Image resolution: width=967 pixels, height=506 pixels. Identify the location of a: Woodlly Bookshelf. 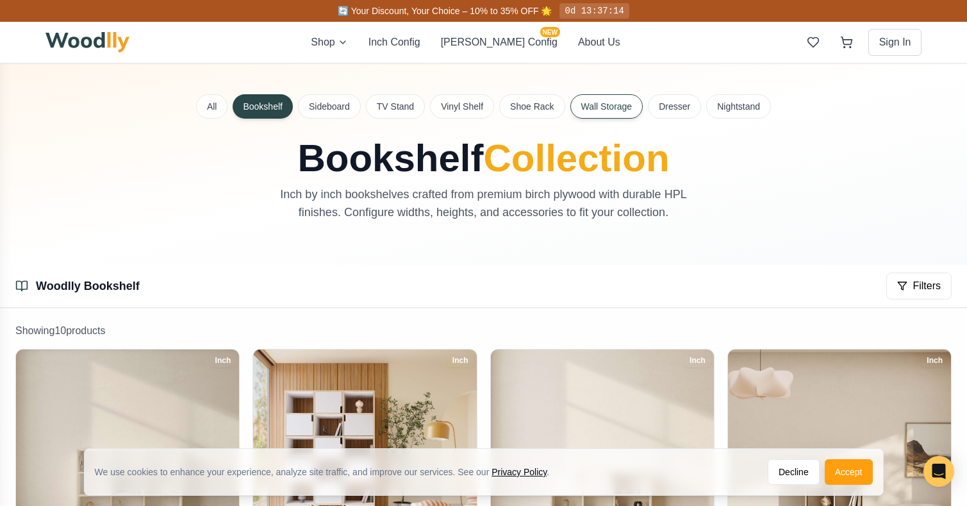
(88, 286).